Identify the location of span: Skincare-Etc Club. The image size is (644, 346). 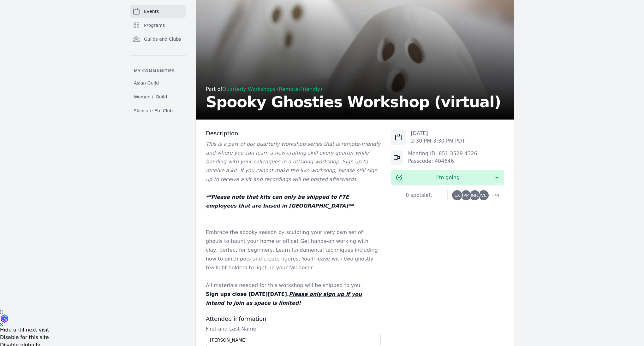
(153, 111).